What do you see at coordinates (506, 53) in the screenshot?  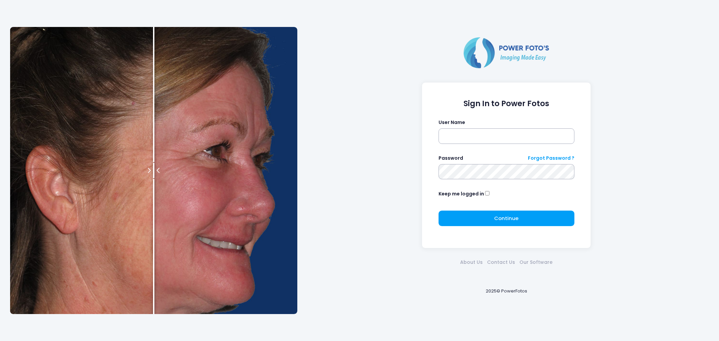 I see `img: Logo` at bounding box center [506, 53].